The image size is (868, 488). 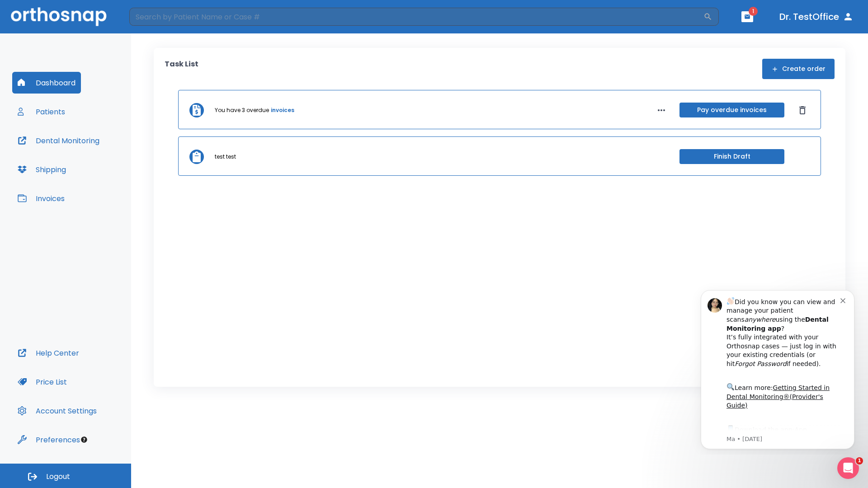 I want to click on a: Help Center, so click(x=48, y=353).